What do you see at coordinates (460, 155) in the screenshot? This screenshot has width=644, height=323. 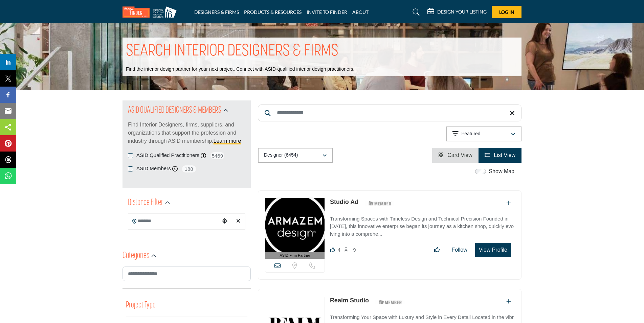 I see `span: Card View` at bounding box center [460, 155].